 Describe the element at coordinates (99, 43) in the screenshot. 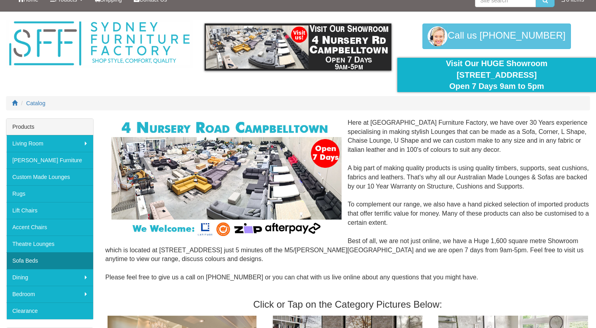

I see `img: Sydney Furniture Factory` at that location.